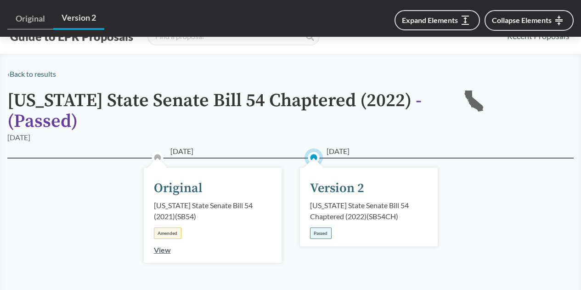 Image resolution: width=581 pixels, height=290 pixels. I want to click on div: Version 2, so click(337, 188).